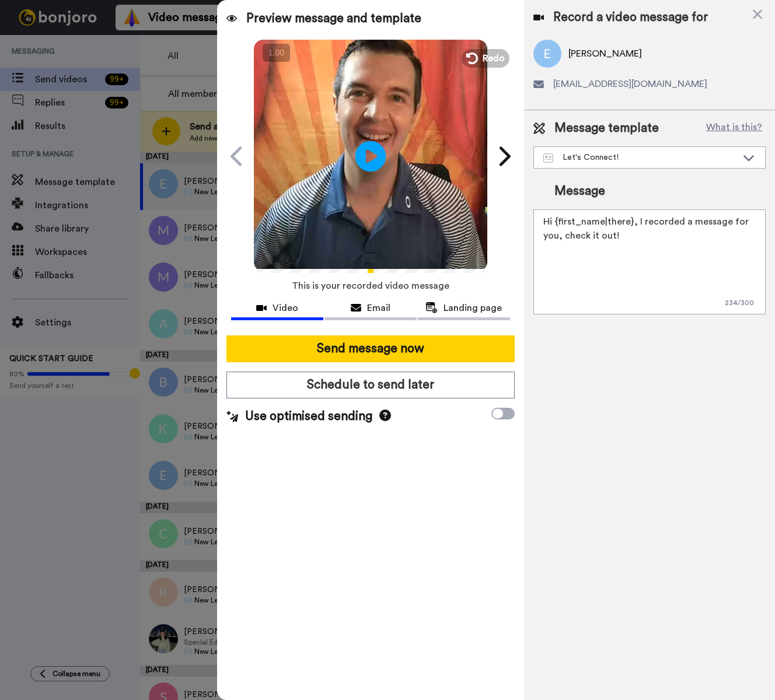  I want to click on div: Let's Connect!, so click(640, 158).